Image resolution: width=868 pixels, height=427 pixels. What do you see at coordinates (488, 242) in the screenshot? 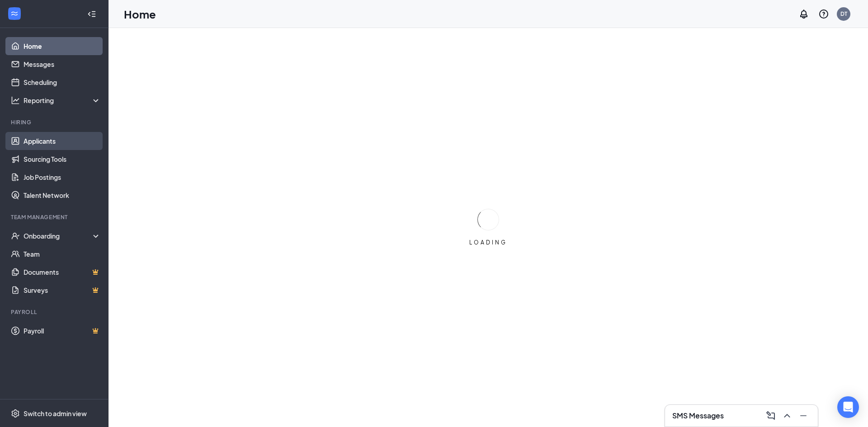
I see `div: LOADING` at bounding box center [488, 242].